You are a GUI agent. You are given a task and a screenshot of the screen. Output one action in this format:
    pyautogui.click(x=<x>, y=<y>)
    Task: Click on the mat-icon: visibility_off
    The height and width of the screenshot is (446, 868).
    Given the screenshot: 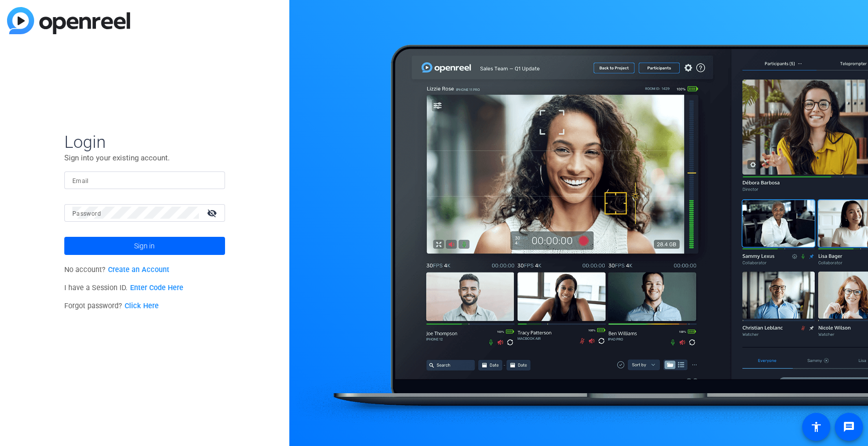 What is the action you would take?
    pyautogui.click(x=213, y=213)
    